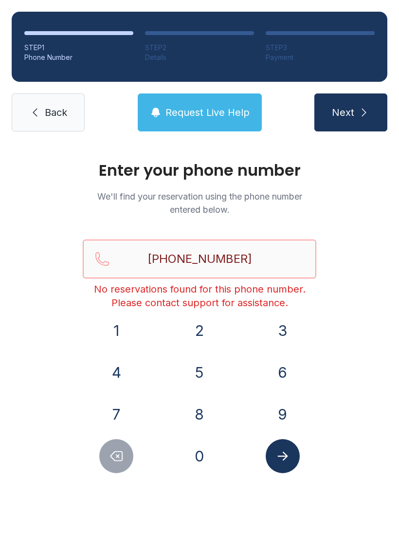 The image size is (399, 553). Describe the element at coordinates (56, 112) in the screenshot. I see `span: Back` at that location.